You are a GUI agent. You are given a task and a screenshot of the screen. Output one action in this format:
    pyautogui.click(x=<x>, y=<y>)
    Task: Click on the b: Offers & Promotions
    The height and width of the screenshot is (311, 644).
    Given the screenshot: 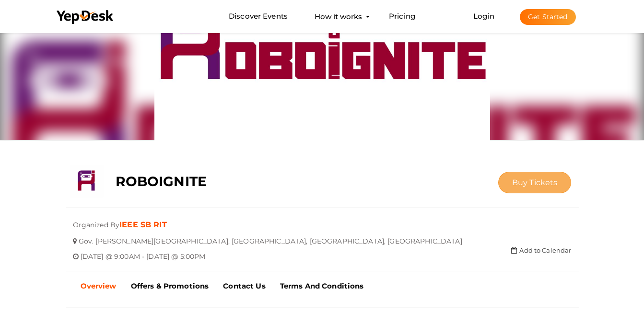 What is the action you would take?
    pyautogui.click(x=170, y=286)
    